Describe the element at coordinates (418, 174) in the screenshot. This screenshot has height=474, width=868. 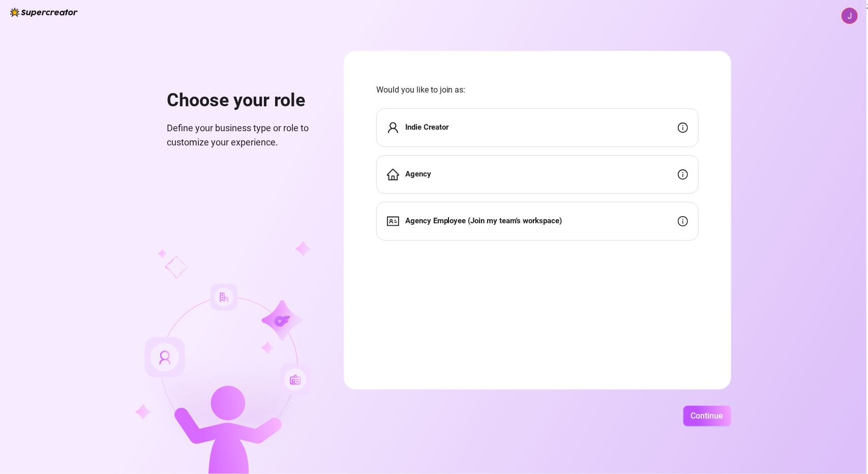
I see `strong: Agency` at that location.